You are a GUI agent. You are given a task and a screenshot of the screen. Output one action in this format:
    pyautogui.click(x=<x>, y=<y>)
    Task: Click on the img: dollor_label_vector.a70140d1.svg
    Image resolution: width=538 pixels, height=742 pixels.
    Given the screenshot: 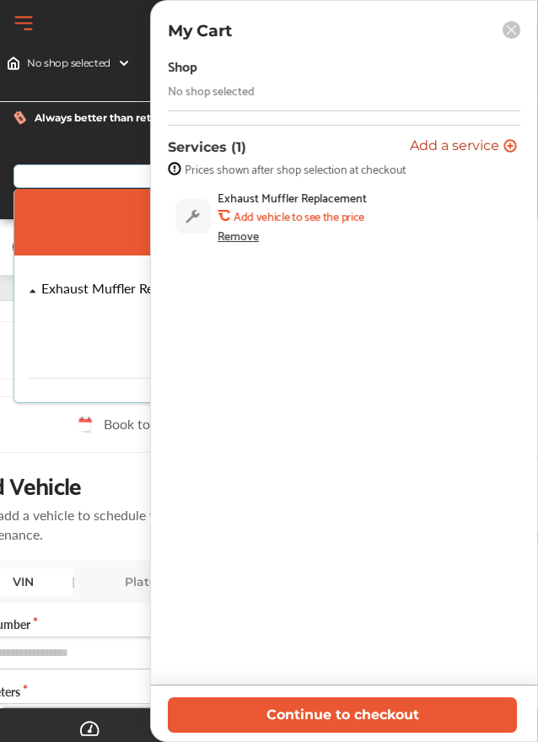 What is the action you would take?
    pyautogui.click(x=19, y=117)
    